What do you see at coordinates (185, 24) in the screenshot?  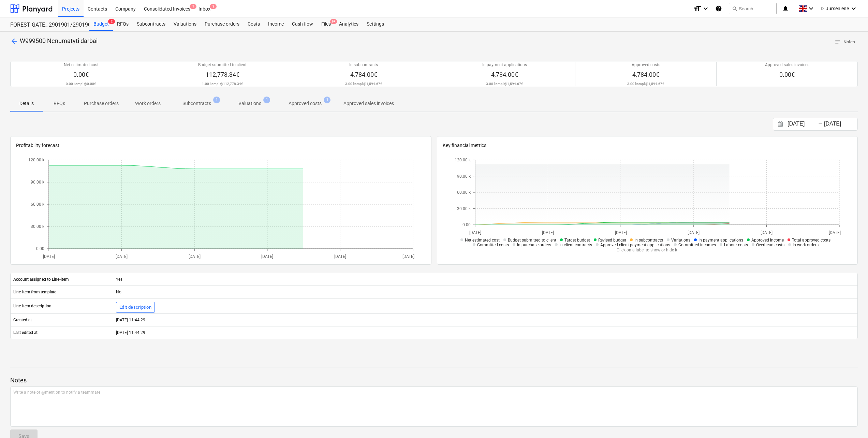 I see `div: Valuations` at bounding box center [185, 24].